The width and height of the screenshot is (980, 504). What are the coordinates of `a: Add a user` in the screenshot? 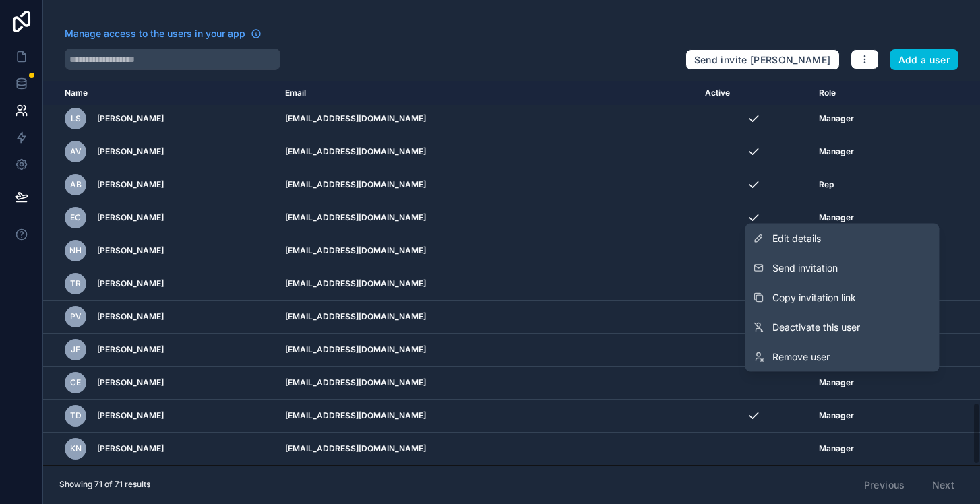 It's located at (924, 60).